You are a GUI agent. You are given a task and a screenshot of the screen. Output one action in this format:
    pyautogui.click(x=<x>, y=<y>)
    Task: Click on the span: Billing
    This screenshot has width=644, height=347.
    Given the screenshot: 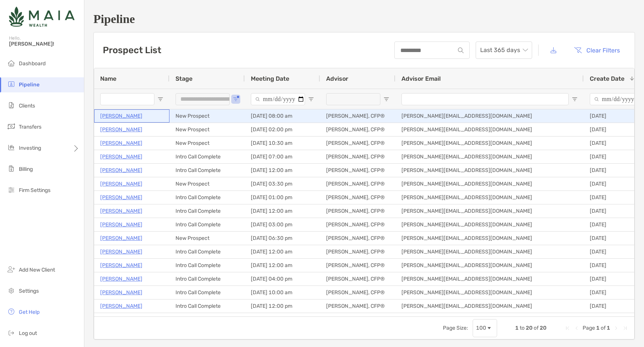 What is the action you would take?
    pyautogui.click(x=26, y=169)
    